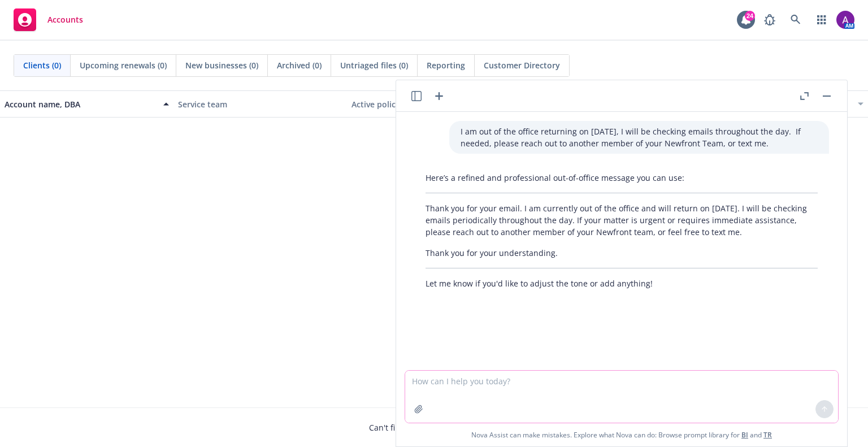 This screenshot has width=868, height=447. Describe the element at coordinates (622, 284) in the screenshot. I see `p: Let me know if you'd like to adjust the tone or add anything!` at that location.